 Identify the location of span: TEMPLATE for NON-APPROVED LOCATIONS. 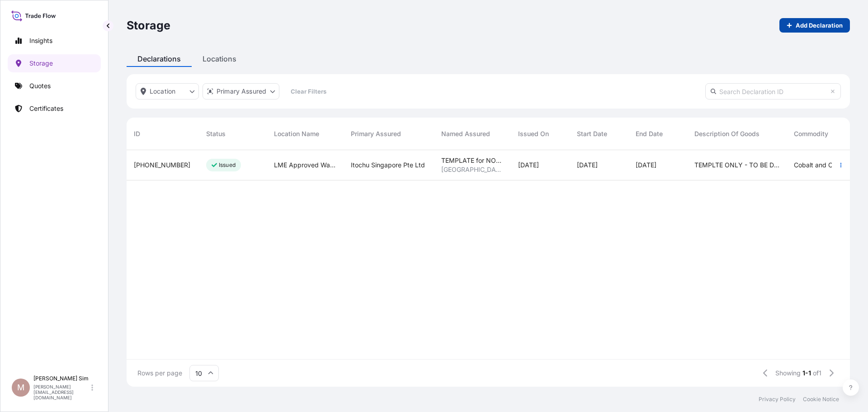
(472, 160).